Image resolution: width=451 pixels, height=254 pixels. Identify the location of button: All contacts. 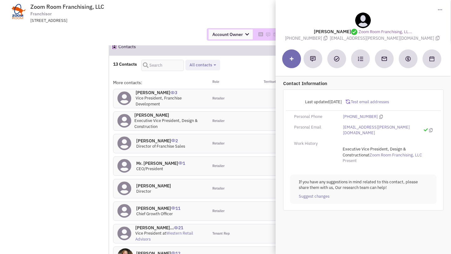
(202, 65).